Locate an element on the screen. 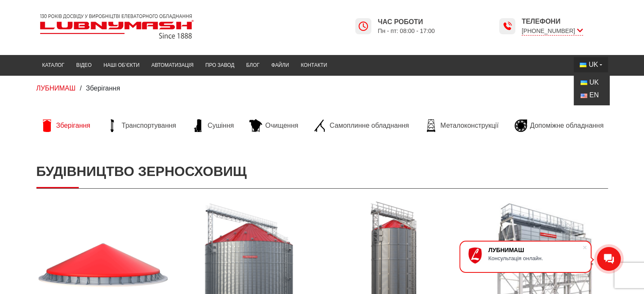 This screenshot has height=294, width=644. a: Наші об’єкти is located at coordinates (121, 65).